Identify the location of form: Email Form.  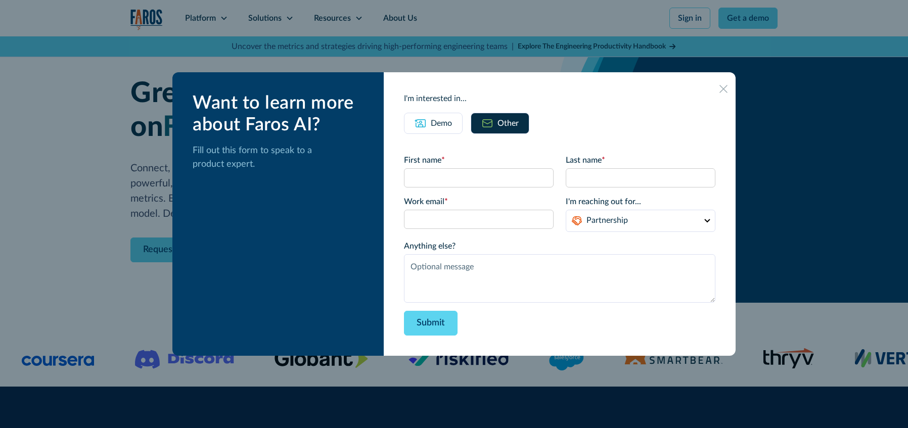
(559, 245).